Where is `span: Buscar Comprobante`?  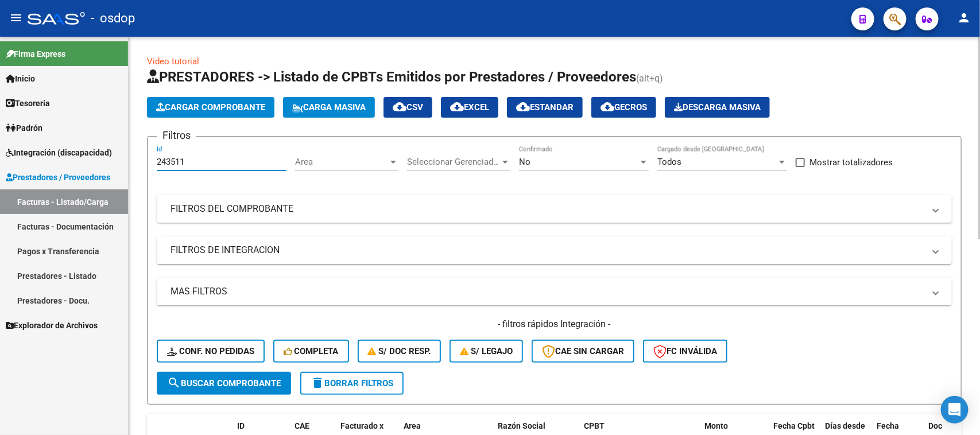 span: Buscar Comprobante is located at coordinates (224, 383).